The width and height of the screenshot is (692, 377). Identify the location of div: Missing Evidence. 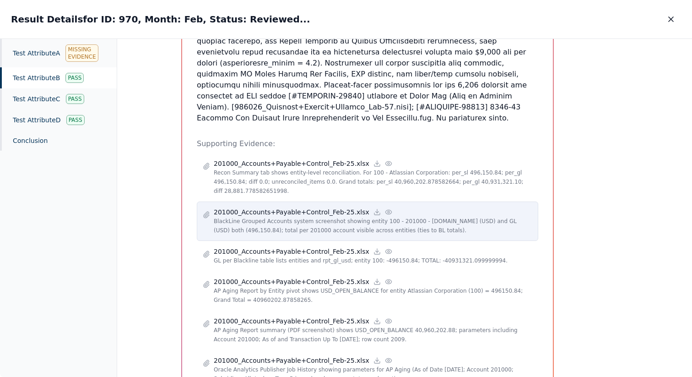
(81, 53).